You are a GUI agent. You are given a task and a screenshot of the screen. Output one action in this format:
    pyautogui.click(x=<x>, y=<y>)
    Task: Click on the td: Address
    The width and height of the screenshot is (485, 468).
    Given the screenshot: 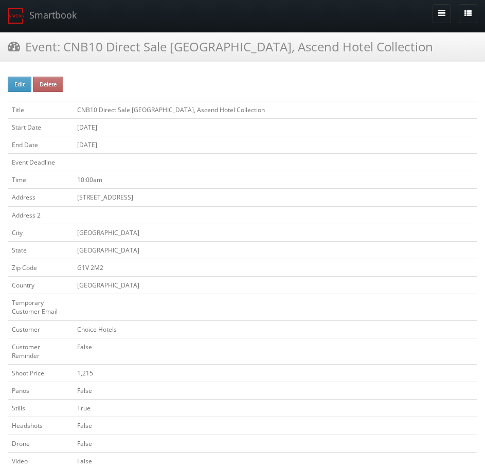 What is the action you would take?
    pyautogui.click(x=40, y=197)
    